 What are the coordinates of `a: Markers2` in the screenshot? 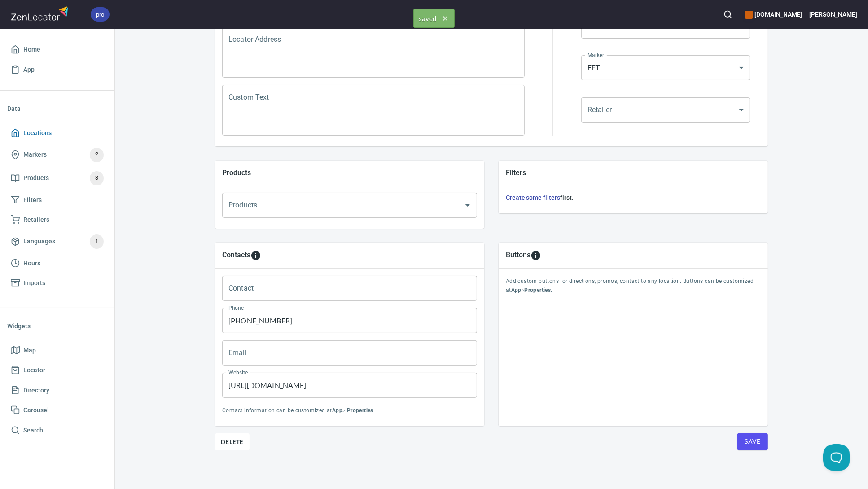 It's located at (57, 155).